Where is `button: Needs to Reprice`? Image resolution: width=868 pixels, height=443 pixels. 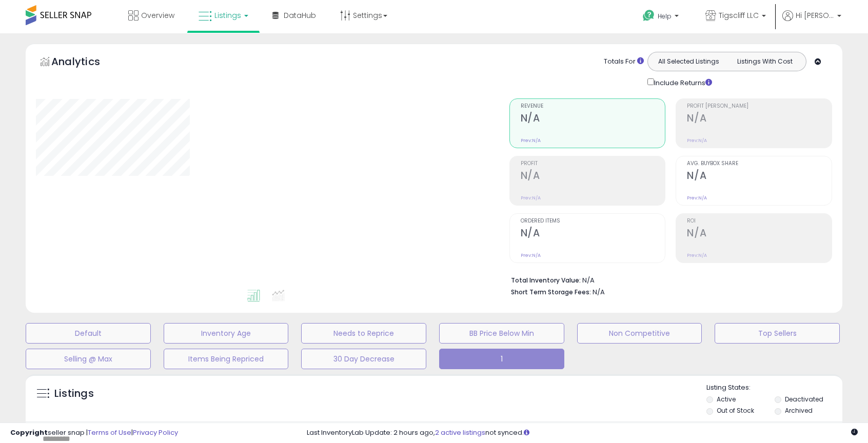 button: Needs to Reprice is located at coordinates (364, 333).